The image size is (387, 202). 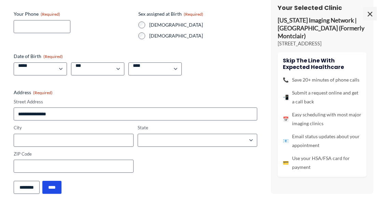 What do you see at coordinates (73, 14) in the screenshot?
I see `label: Your Phone` at bounding box center [73, 14].